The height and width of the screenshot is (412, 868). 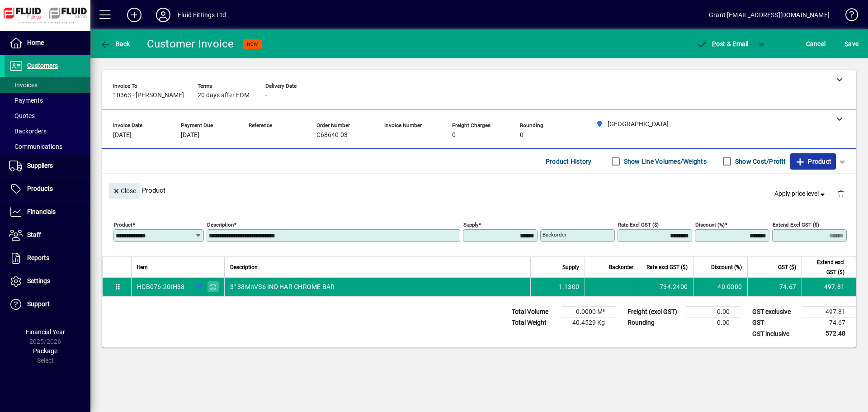 What do you see at coordinates (722, 44) in the screenshot?
I see `button: Post & Email` at bounding box center [722, 44].